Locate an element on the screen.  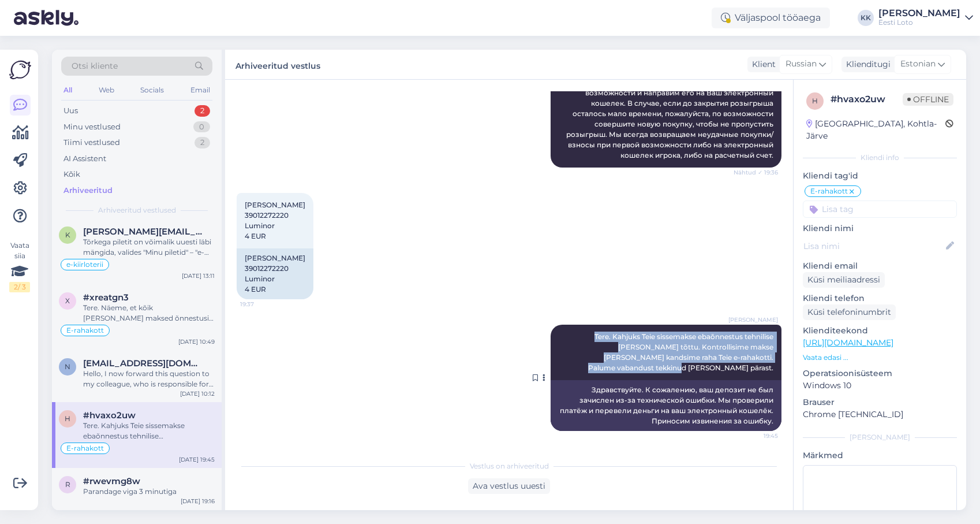
span: Otsi kliente is located at coordinates (95, 66).